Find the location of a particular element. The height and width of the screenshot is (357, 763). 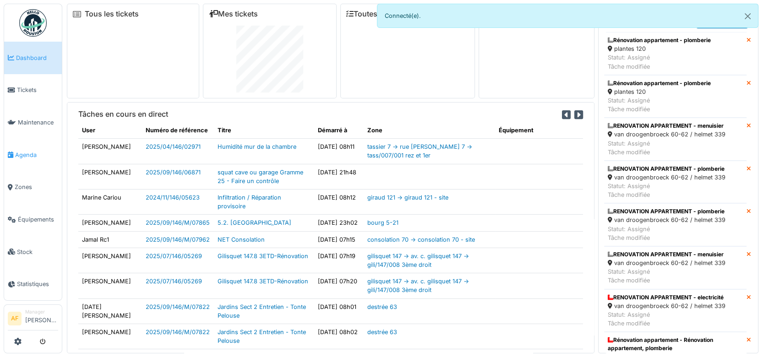

span: Statistiques is located at coordinates (38, 284).